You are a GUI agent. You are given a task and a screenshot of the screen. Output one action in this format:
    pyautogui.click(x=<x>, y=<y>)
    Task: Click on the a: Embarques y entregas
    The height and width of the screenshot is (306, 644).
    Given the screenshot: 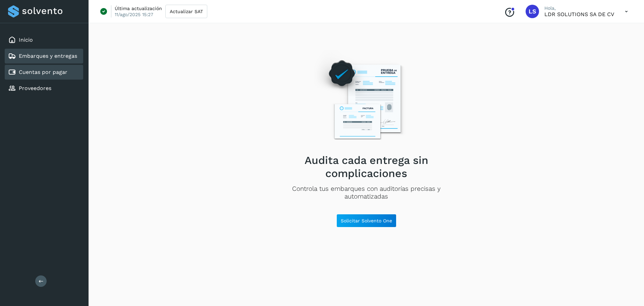 What is the action you would take?
    pyautogui.click(x=48, y=56)
    